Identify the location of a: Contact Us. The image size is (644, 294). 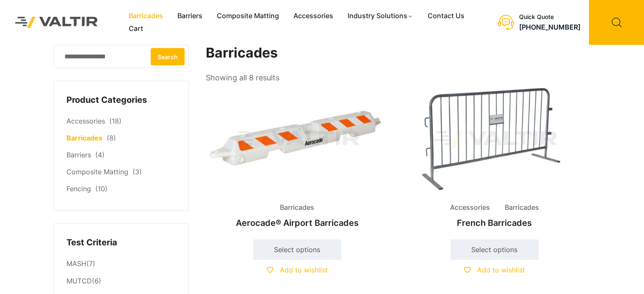
(446, 16).